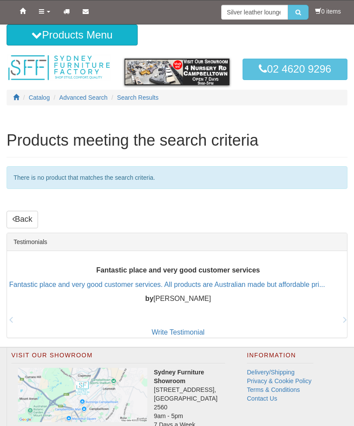 This screenshot has height=426, width=354. I want to click on a: Back, so click(22, 220).